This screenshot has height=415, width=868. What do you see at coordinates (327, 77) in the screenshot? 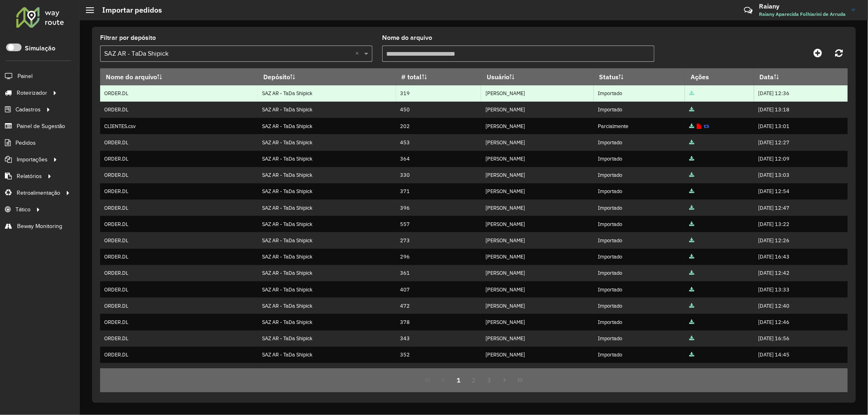
I see `th: Depósito` at bounding box center [327, 77].